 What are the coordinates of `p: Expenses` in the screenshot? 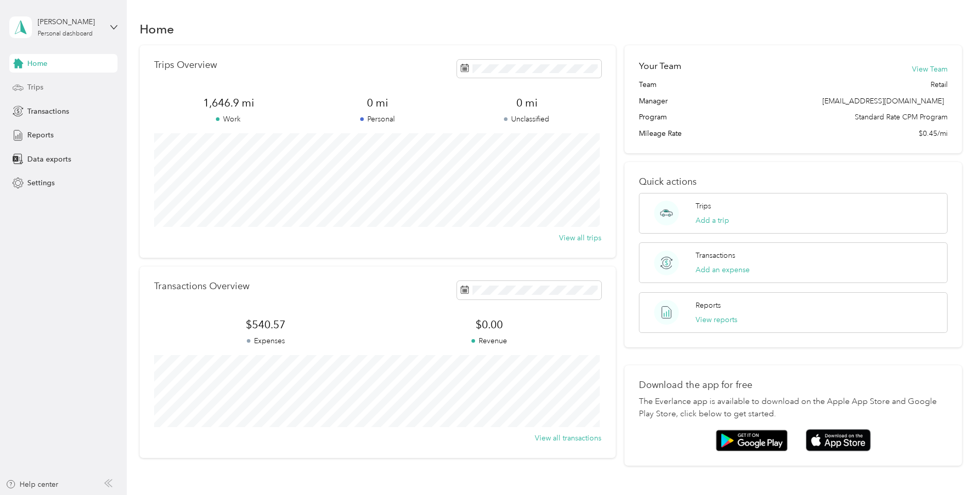 It's located at (266, 341).